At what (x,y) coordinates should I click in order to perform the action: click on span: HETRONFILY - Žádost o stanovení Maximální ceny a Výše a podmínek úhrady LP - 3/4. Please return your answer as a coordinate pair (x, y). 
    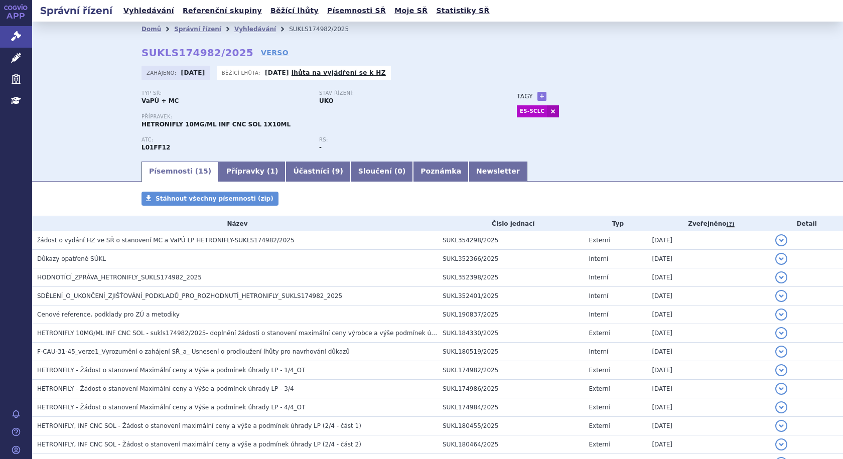
    Looking at the image, I should click on (166, 389).